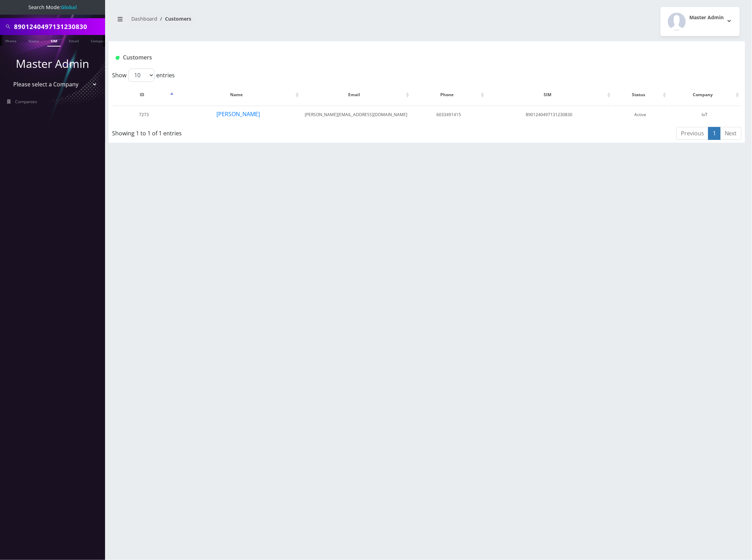 This screenshot has width=752, height=560. I want to click on span: Companies, so click(26, 101).